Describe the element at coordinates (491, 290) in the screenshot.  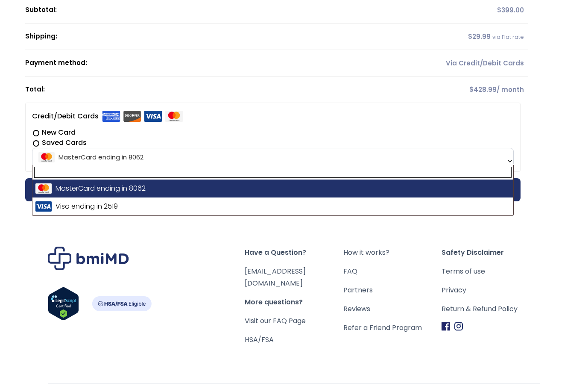
I see `a: Privacy` at that location.